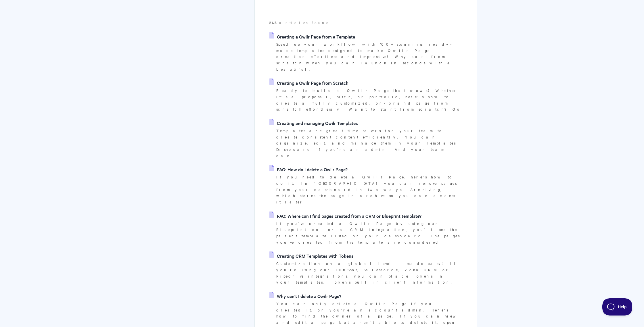 Image resolution: width=644 pixels, height=327 pixels. What do you see at coordinates (369, 143) in the screenshot?
I see `p: Templates are great time savers for your team to create consistent content efficiently. You can o...` at bounding box center [369, 143].